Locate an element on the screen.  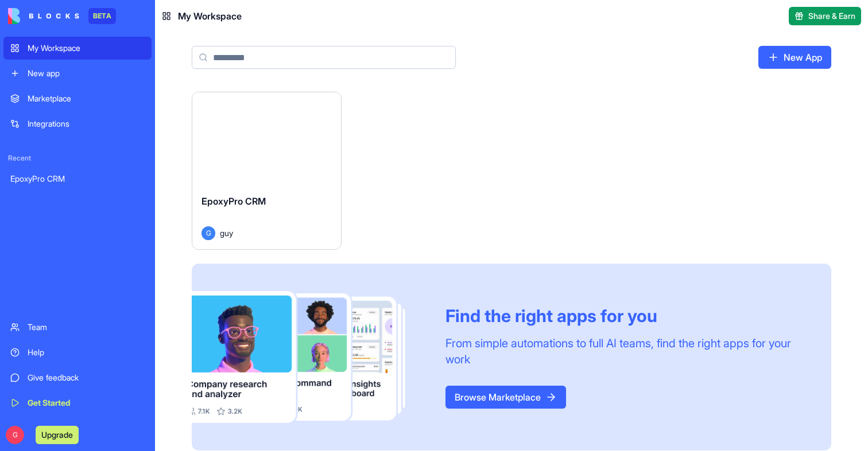
div: New app is located at coordinates (86, 74).